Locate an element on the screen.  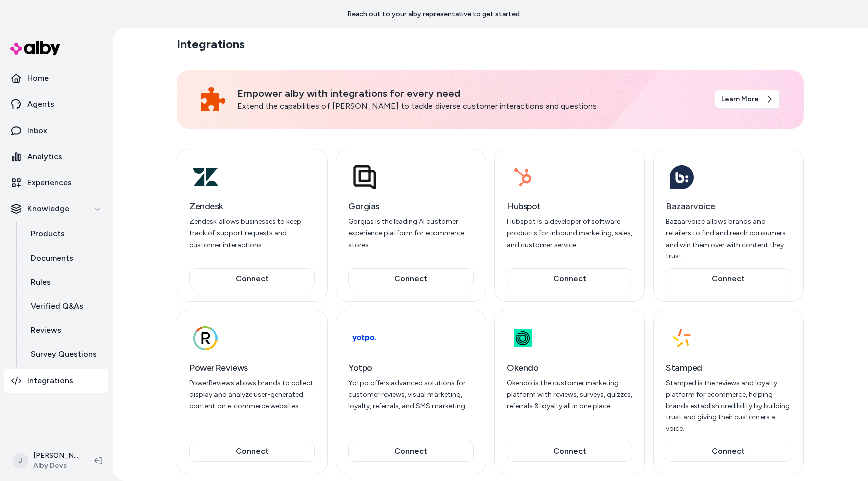
p: Reach out to your alby representative to get started. is located at coordinates (434, 14).